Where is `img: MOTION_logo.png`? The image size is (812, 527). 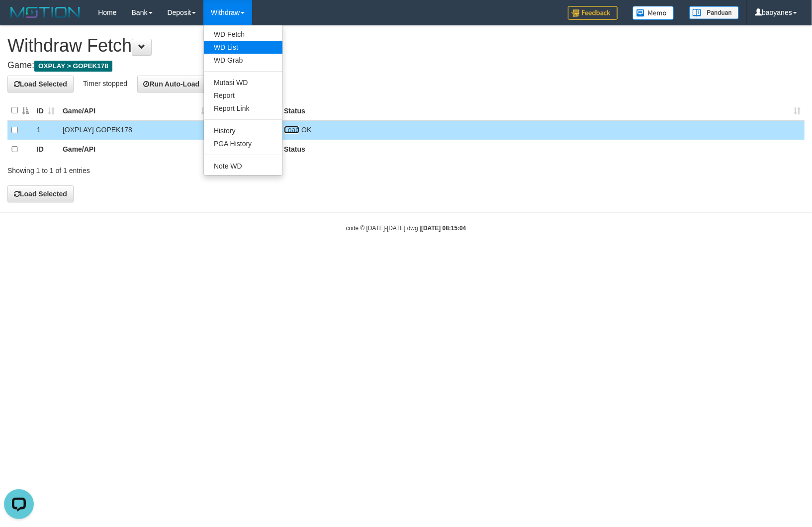
img: MOTION_logo.png is located at coordinates (45, 13).